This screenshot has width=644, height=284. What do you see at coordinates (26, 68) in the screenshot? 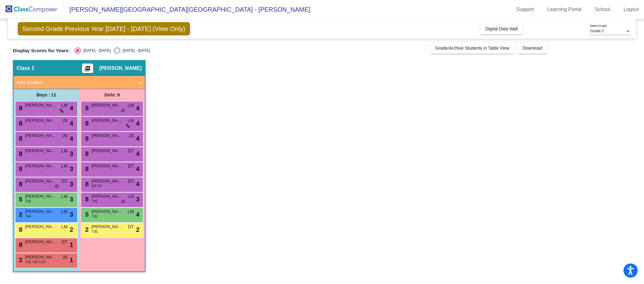
I see `span: Class 1` at bounding box center [26, 68].